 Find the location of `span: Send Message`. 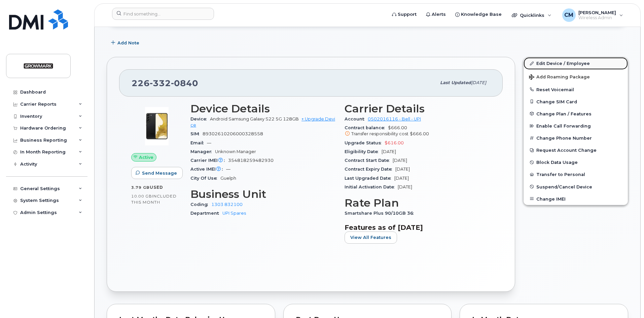

span: Send Message is located at coordinates (159, 173).